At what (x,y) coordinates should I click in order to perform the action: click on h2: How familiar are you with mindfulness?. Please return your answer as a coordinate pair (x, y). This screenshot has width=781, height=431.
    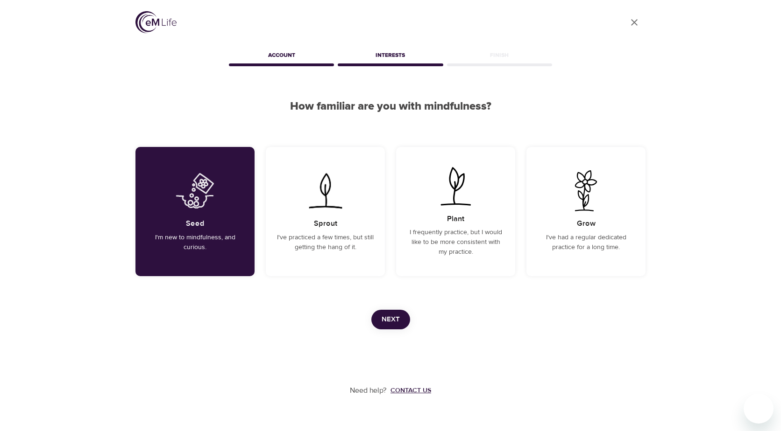
    Looking at the image, I should click on (390, 106).